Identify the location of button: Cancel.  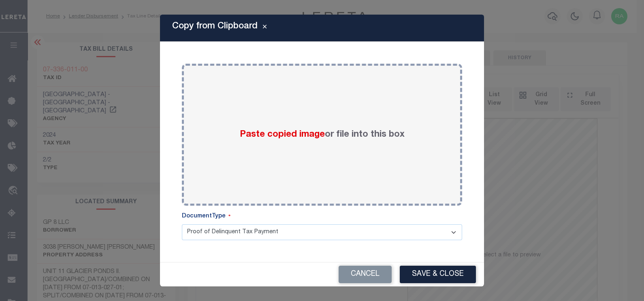
(365, 274).